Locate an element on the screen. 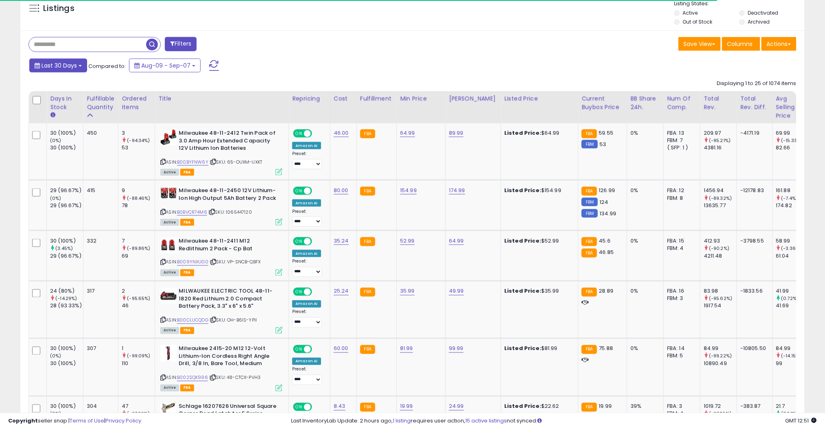  img: 41W5ThxpLqL._SL40_.jpg is located at coordinates (169, 193).